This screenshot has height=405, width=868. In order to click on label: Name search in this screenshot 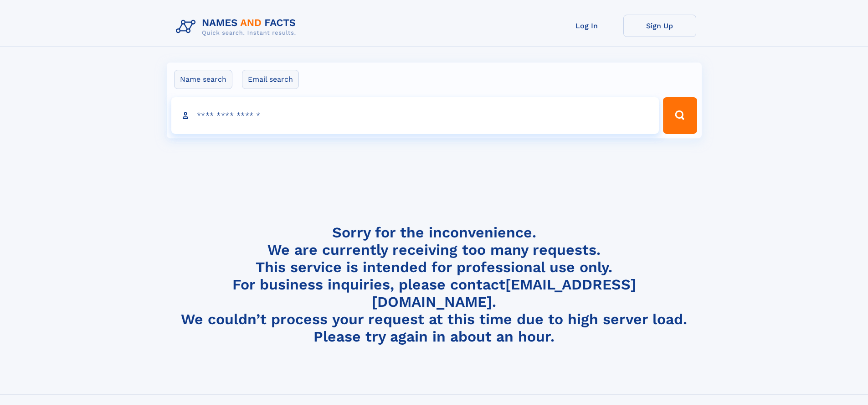, I will do `click(203, 79)`.